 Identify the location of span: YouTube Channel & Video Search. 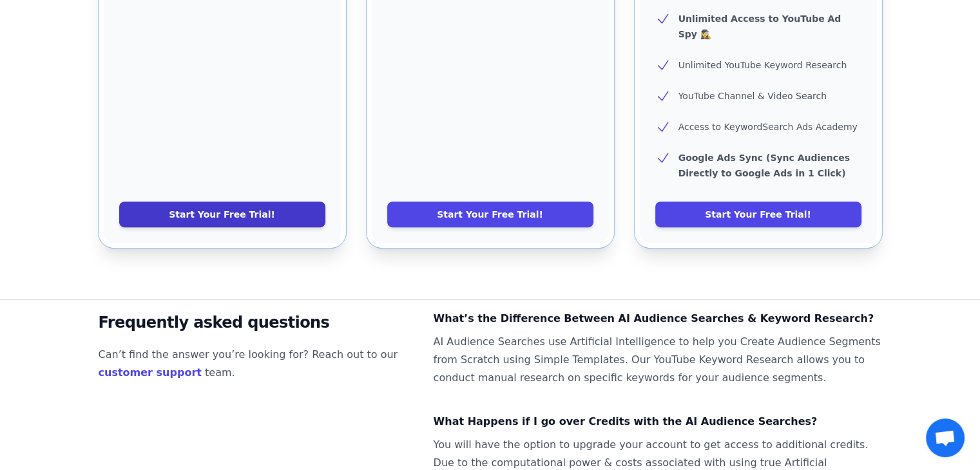
(752, 96).